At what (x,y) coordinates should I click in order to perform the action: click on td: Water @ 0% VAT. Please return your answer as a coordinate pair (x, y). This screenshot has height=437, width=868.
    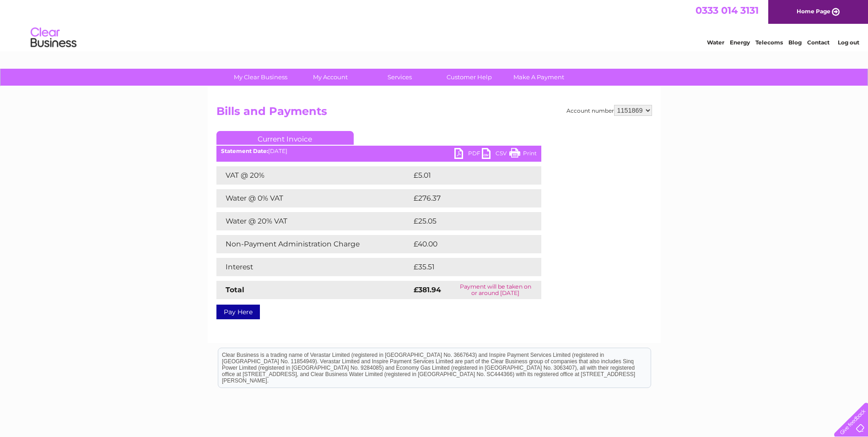
    Looking at the image, I should click on (314, 198).